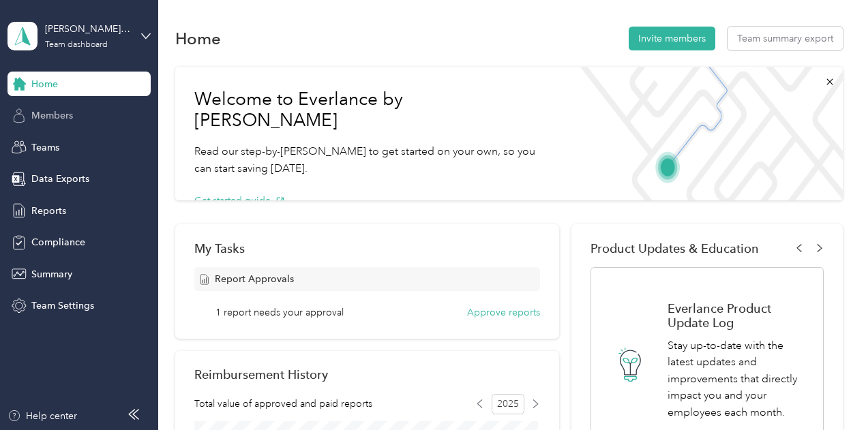 The image size is (866, 430). Describe the element at coordinates (52, 274) in the screenshot. I see `span: Summary` at that location.